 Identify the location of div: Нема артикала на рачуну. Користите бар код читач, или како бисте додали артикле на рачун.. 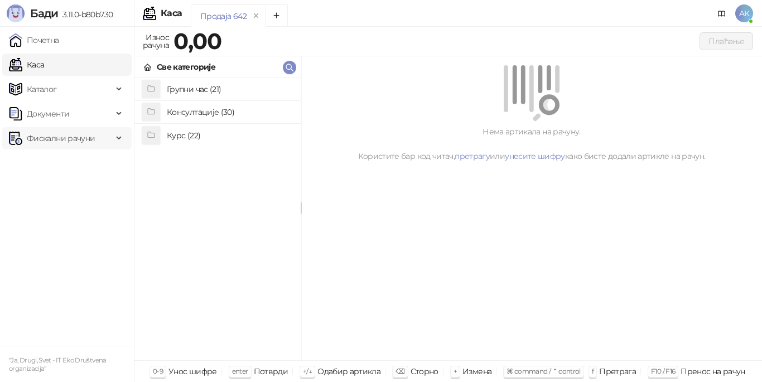
(532, 144).